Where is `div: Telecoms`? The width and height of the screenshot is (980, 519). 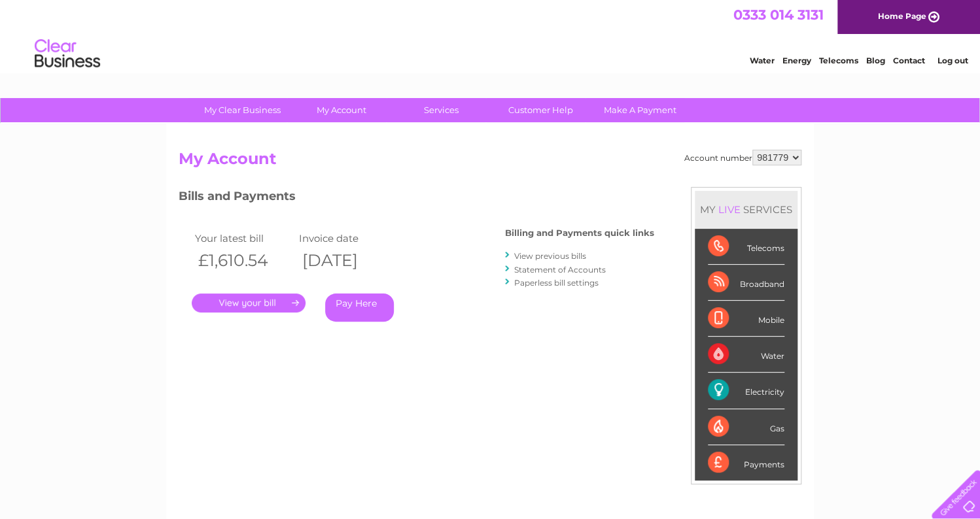 div: Telecoms is located at coordinates (746, 247).